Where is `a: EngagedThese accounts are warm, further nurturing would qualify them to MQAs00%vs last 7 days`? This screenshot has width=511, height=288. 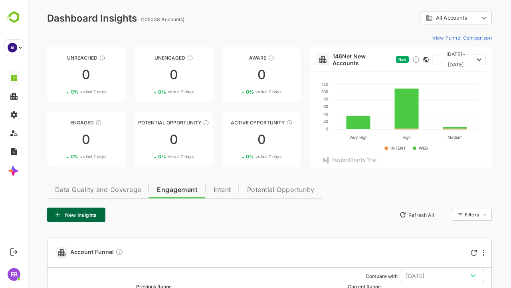 a: EngagedThese accounts are warm, further nurturing would qualify them to MQAs00%vs last 7 days is located at coordinates (58, 139).